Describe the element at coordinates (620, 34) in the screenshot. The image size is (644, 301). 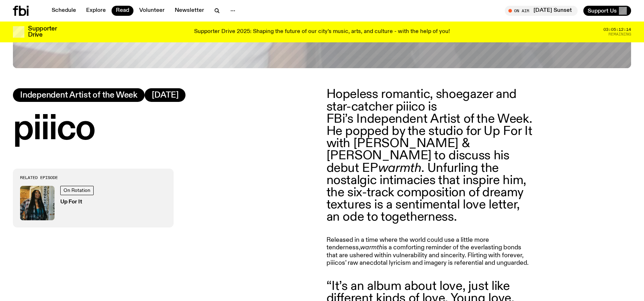
I see `span: Remaining` at that location.